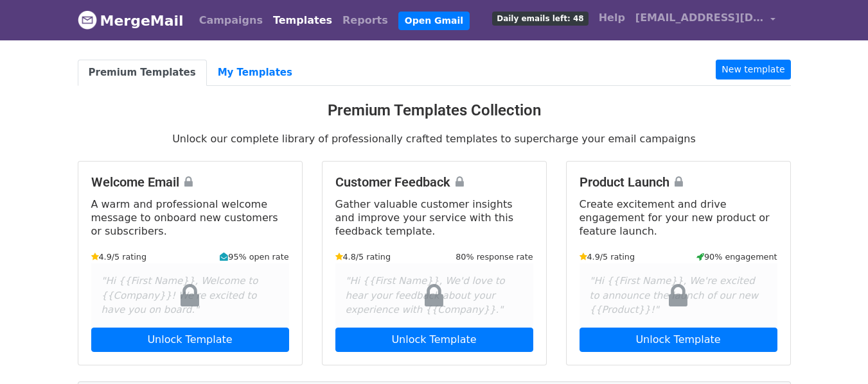 Image resolution: width=868 pixels, height=384 pixels. What do you see at coordinates (434, 21) in the screenshot?
I see `a: Open Gmail` at bounding box center [434, 21].